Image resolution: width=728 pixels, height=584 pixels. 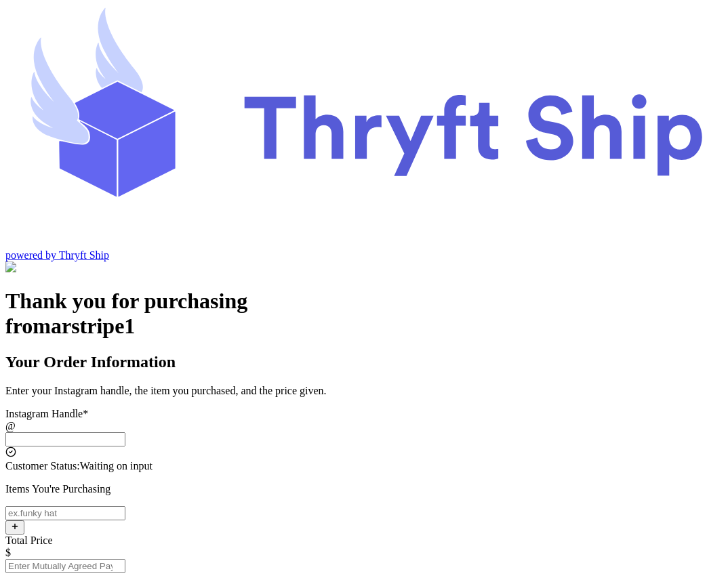 I want to click on input: Enter Mutually Agreed Payment, so click(x=65, y=566).